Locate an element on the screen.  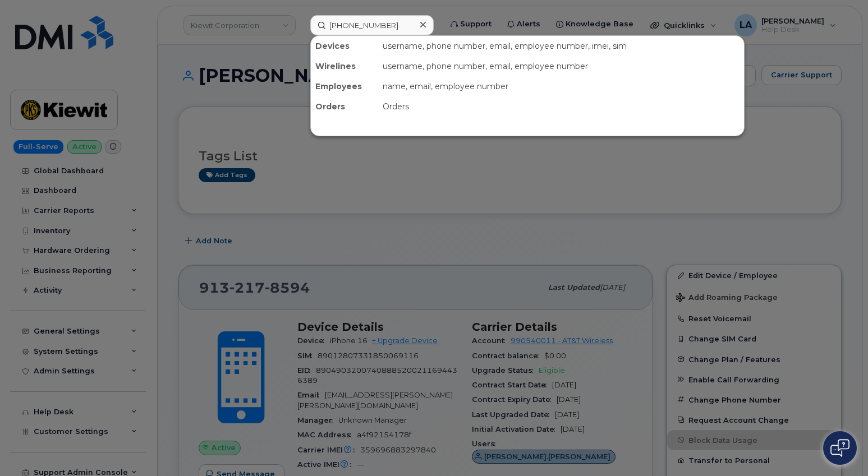
div: name, email, employee number is located at coordinates (561, 87).